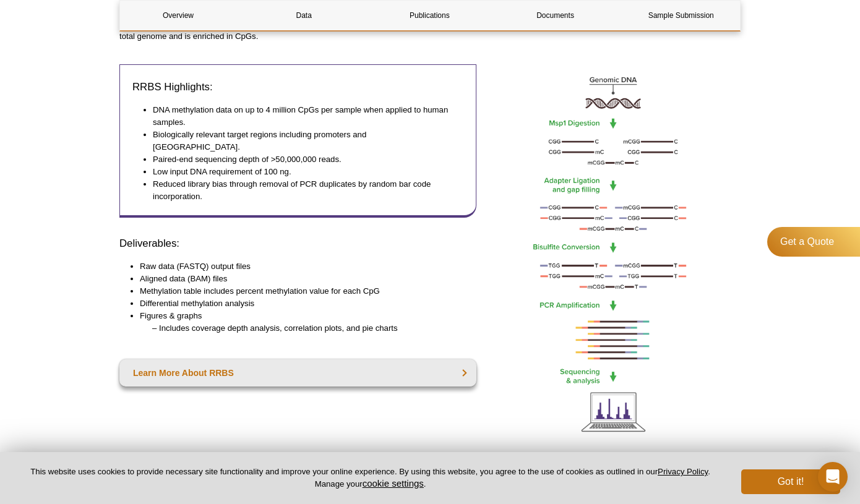 This screenshot has width=860, height=504. I want to click on a: Overview, so click(178, 16).